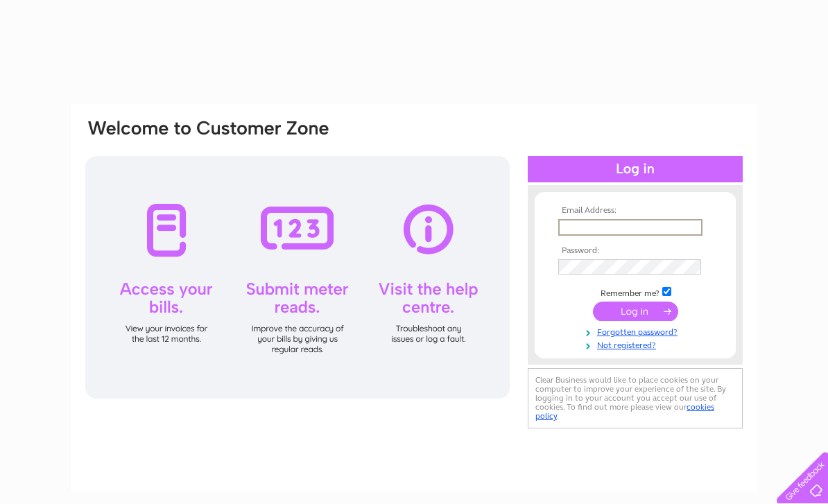 The image size is (828, 504). Describe the element at coordinates (635, 211) in the screenshot. I see `th: Email Address:` at that location.